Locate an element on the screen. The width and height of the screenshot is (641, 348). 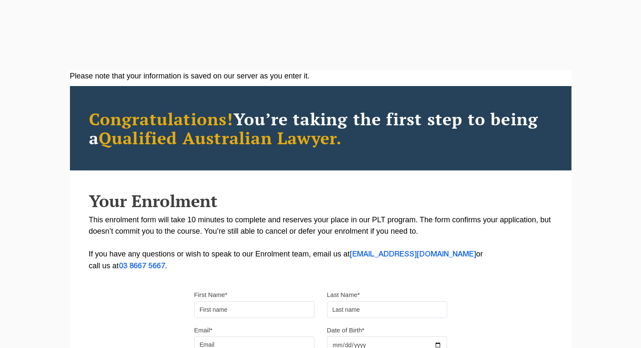
label: First Name* is located at coordinates (211, 295).